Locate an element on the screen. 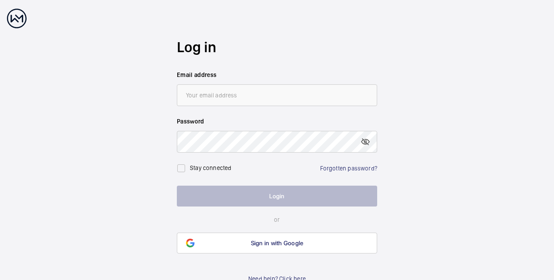 This screenshot has height=280, width=554. span: Sign in with Google is located at coordinates (277, 243).